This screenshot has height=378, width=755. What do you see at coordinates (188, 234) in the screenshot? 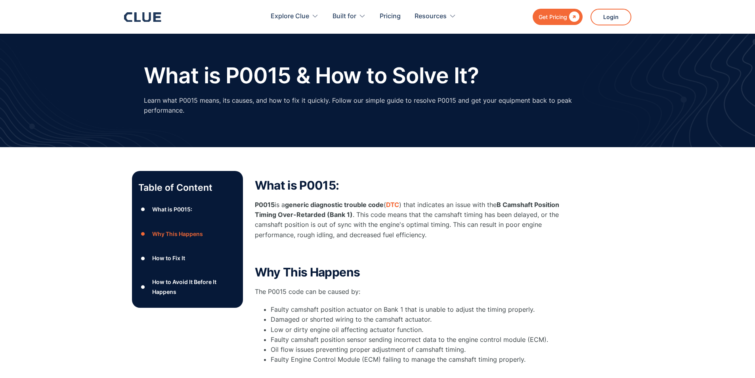
I see `a: ●Why This Happens` at bounding box center [188, 234].